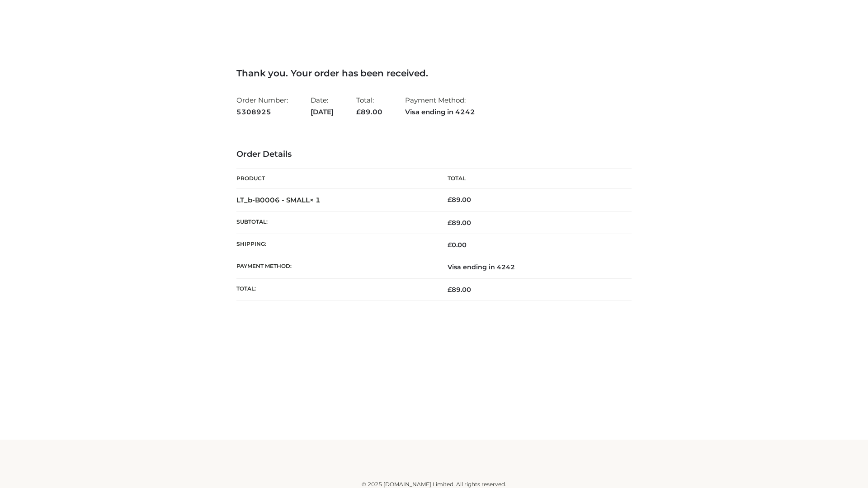 Image resolution: width=868 pixels, height=488 pixels. What do you see at coordinates (370, 106) in the screenshot?
I see `li: Total:` at bounding box center [370, 106].